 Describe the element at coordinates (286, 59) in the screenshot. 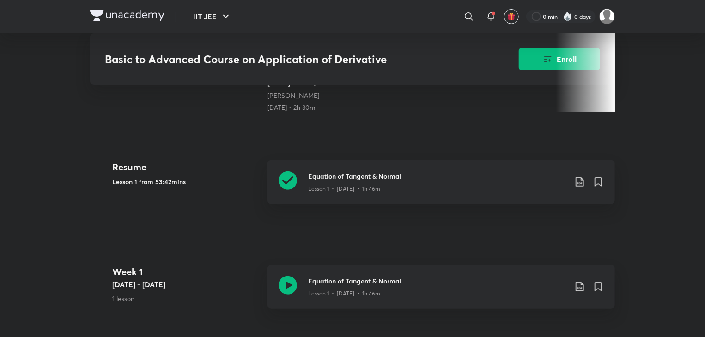

I see `h3: Basic to Advanced Course on Application of Derivative` at that location.